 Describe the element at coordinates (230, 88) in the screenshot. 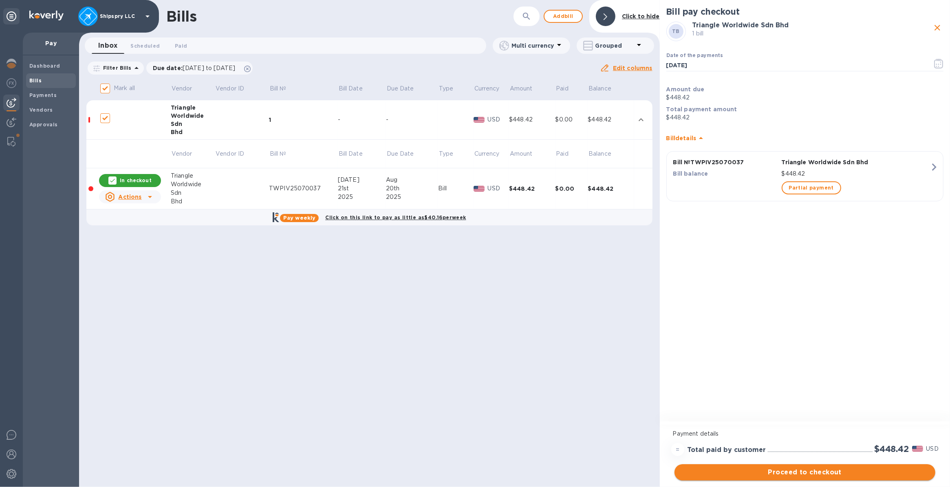

I see `p: Vendor ID` at that location.